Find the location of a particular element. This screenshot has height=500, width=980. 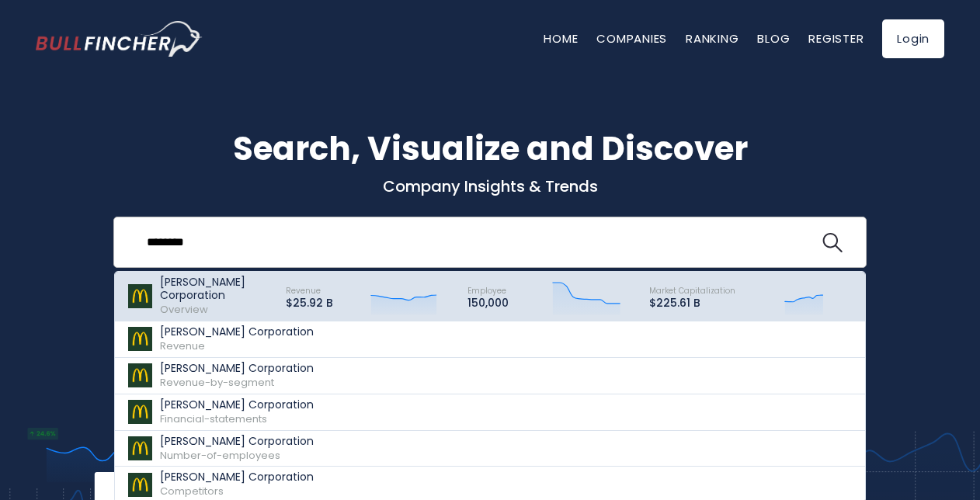

button: search icon is located at coordinates (832, 242).